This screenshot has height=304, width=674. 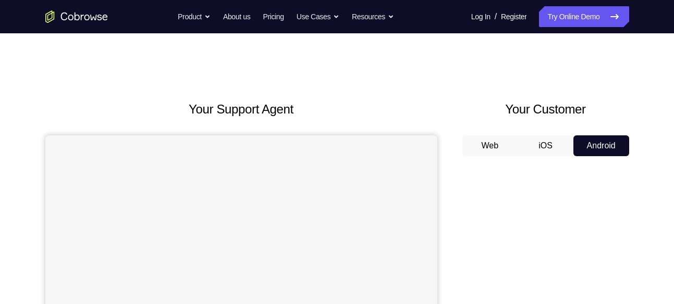 I want to click on a: Log In, so click(x=481, y=17).